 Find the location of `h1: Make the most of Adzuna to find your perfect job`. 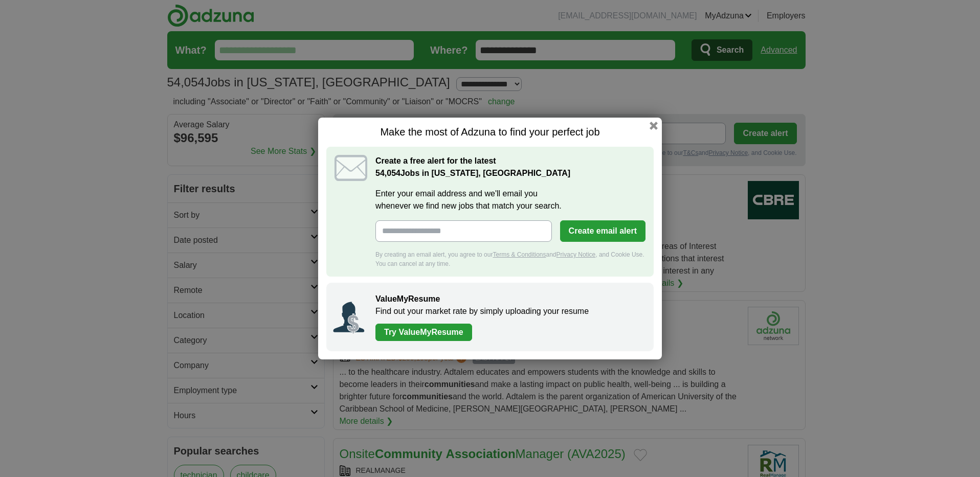

h1: Make the most of Adzuna to find your perfect job is located at coordinates (490, 132).